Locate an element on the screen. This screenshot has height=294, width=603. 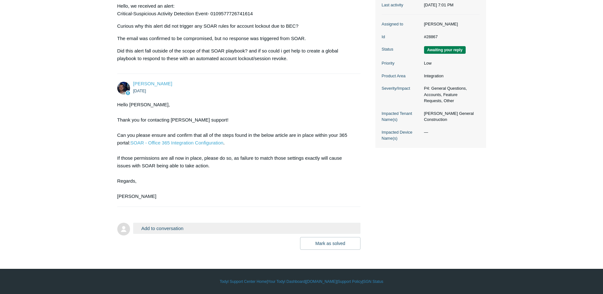
dt: Status is located at coordinates (401, 49).